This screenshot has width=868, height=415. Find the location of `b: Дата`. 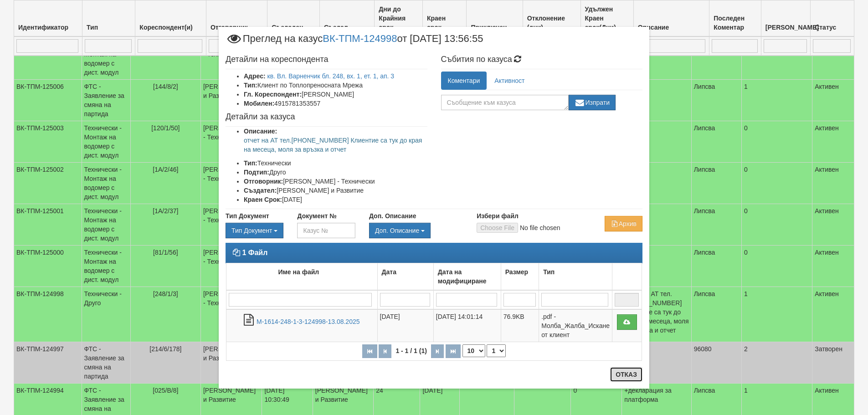

b: Дата is located at coordinates (389, 272).